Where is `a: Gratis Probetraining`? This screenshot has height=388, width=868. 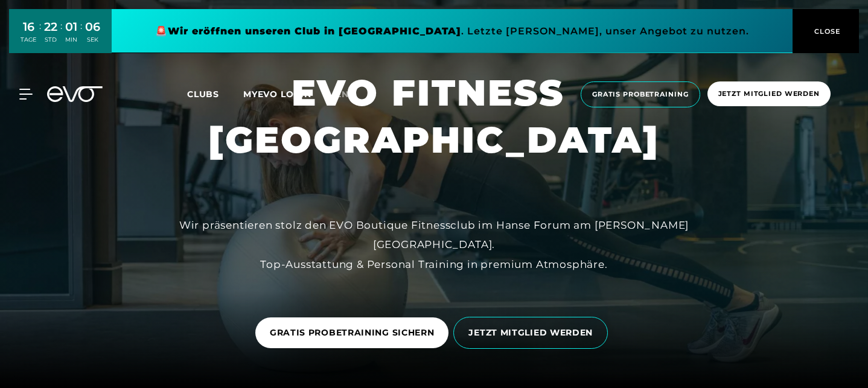 a: Gratis Probetraining is located at coordinates (640, 94).